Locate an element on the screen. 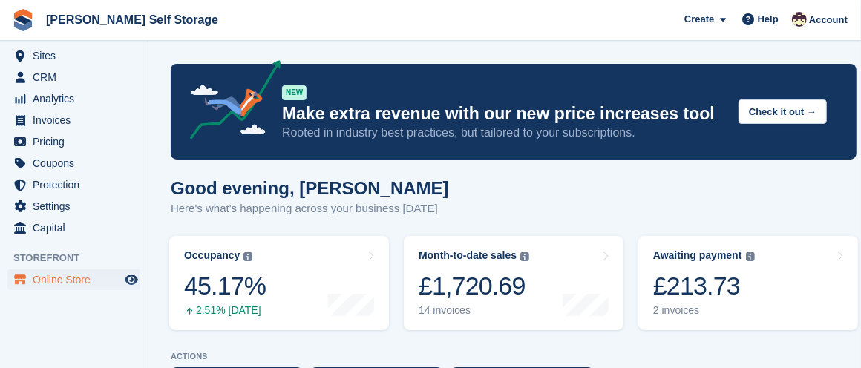 This screenshot has height=368, width=861. div: £213.73 is located at coordinates (704, 286).